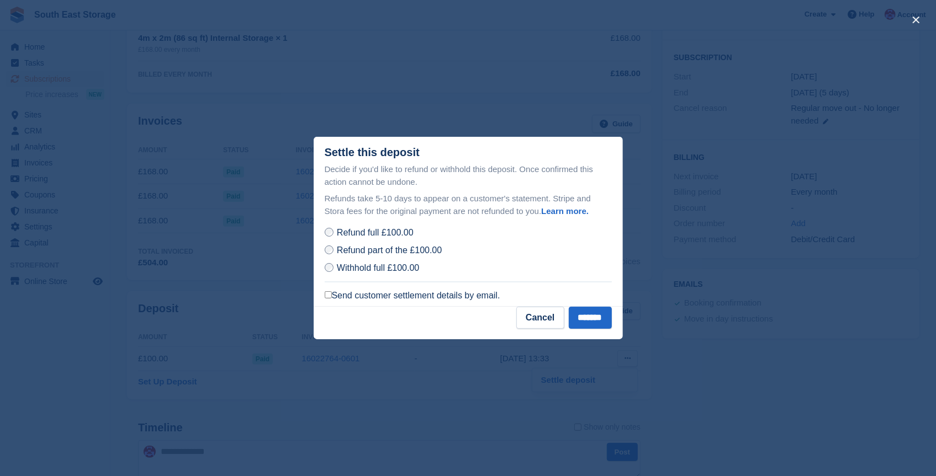 The height and width of the screenshot is (476, 936). I want to click on input: Refund part of the £100.00, so click(329, 250).